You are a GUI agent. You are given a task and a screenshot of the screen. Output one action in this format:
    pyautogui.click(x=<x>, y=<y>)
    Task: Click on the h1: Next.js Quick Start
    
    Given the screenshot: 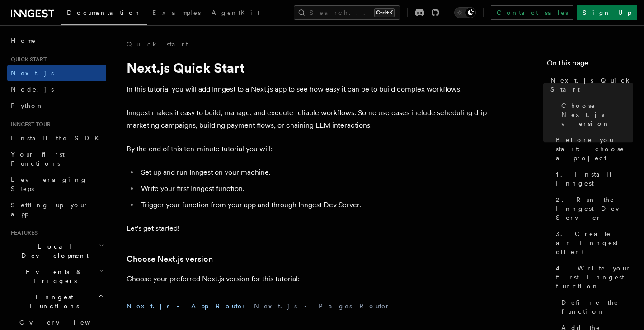 What is the action you would take?
    pyautogui.click(x=307, y=68)
    